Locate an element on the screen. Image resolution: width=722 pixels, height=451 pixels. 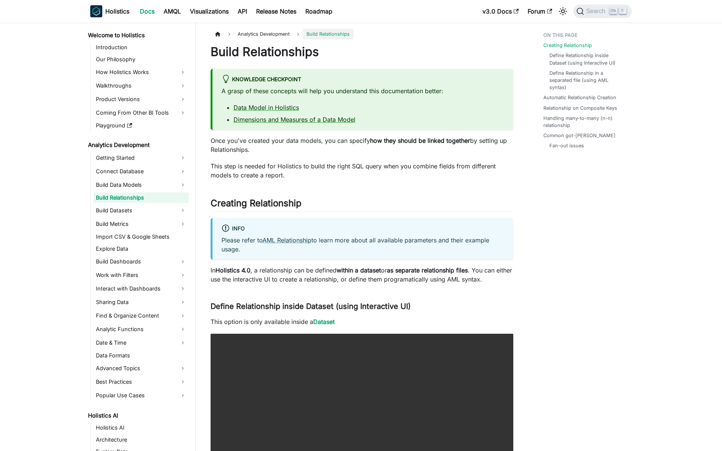
nav: Docs sidebar is located at coordinates (139, 237).